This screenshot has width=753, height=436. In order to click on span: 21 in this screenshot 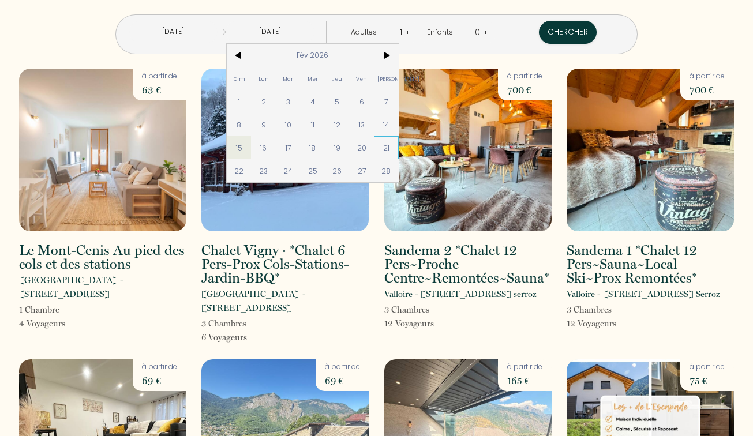, I will do `click(386, 148)`.